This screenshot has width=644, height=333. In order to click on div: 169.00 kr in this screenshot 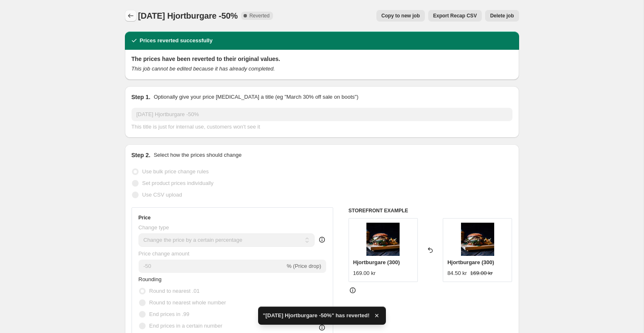, I will do `click(364, 274)`.